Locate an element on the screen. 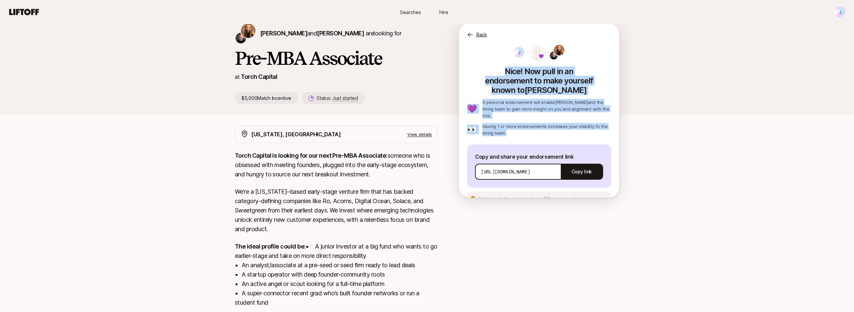  a: Torch Capital is located at coordinates (259, 76).